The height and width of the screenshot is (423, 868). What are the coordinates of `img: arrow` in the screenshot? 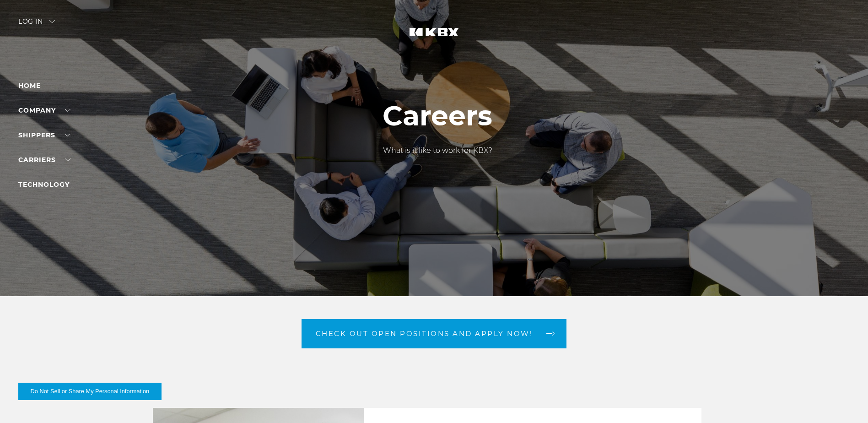 It's located at (53, 21).